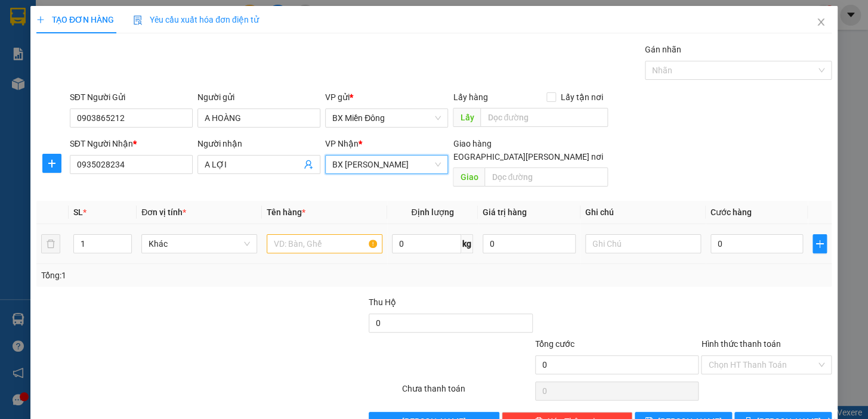  What do you see at coordinates (309, 165) in the screenshot?
I see `span: user-add` at bounding box center [309, 165].